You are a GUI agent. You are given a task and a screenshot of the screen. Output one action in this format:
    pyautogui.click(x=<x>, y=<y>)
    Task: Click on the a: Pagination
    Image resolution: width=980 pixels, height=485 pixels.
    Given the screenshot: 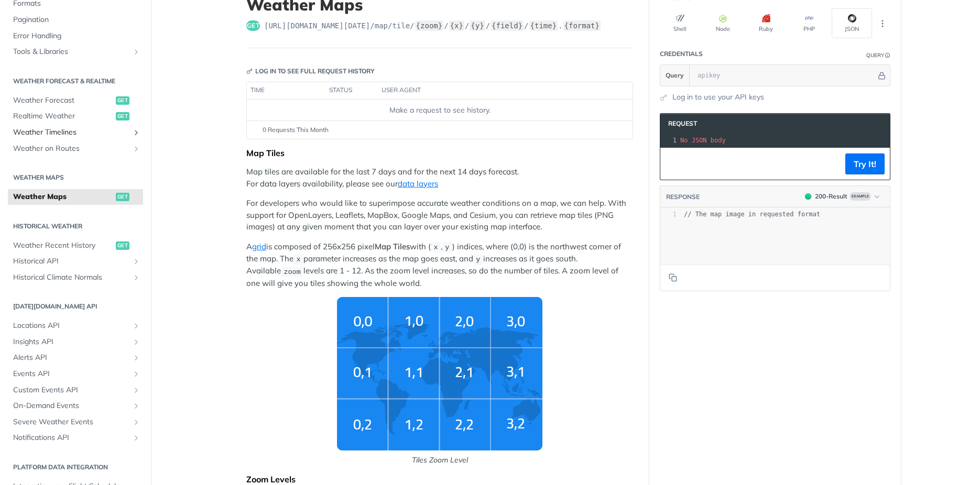 What is the action you would take?
    pyautogui.click(x=75, y=20)
    